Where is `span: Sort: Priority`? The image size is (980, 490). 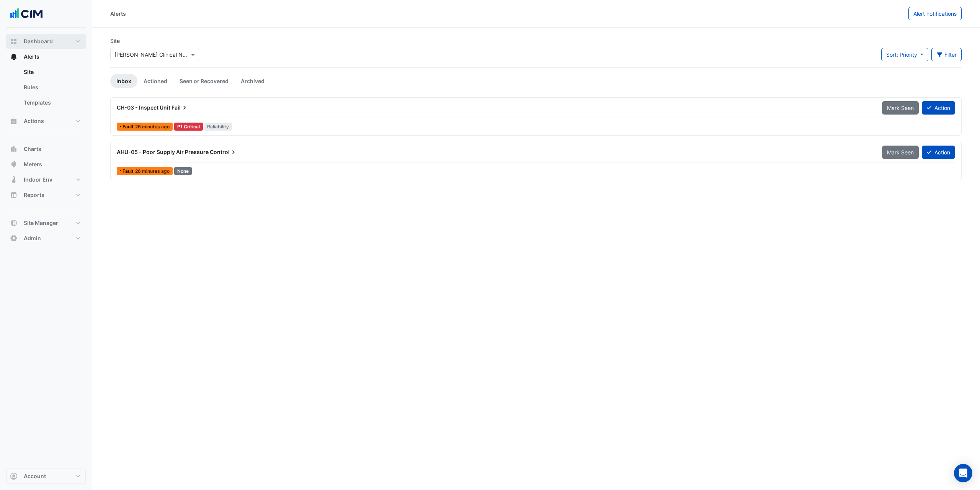 span: Sort: Priority is located at coordinates (902, 54).